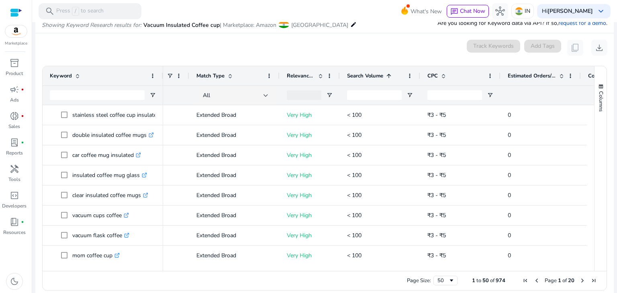 This screenshot has width=617, height=293. Describe the element at coordinates (301, 76) in the screenshot. I see `span: Relevance Score` at that location.